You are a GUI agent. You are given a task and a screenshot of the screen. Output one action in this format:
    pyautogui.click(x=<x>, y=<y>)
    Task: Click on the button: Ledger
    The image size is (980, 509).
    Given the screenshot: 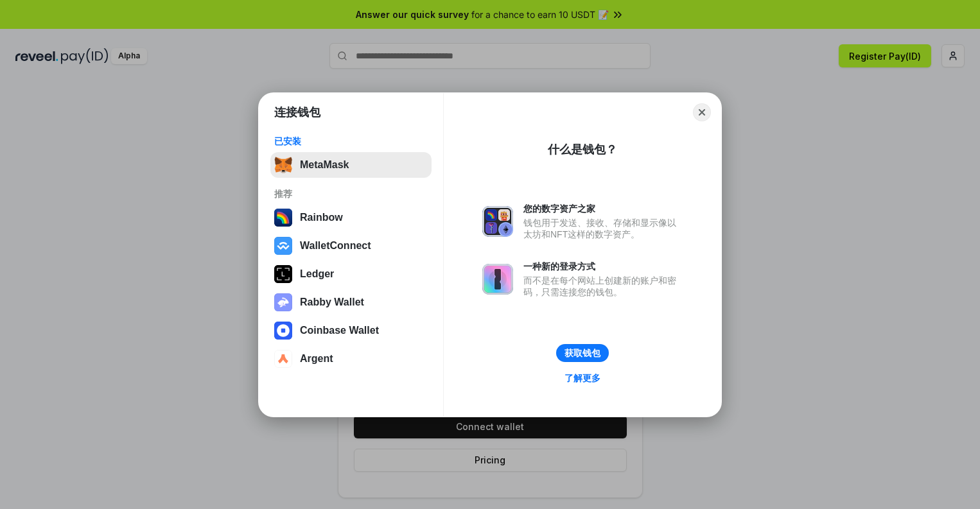 What is the action you would take?
    pyautogui.click(x=351, y=274)
    